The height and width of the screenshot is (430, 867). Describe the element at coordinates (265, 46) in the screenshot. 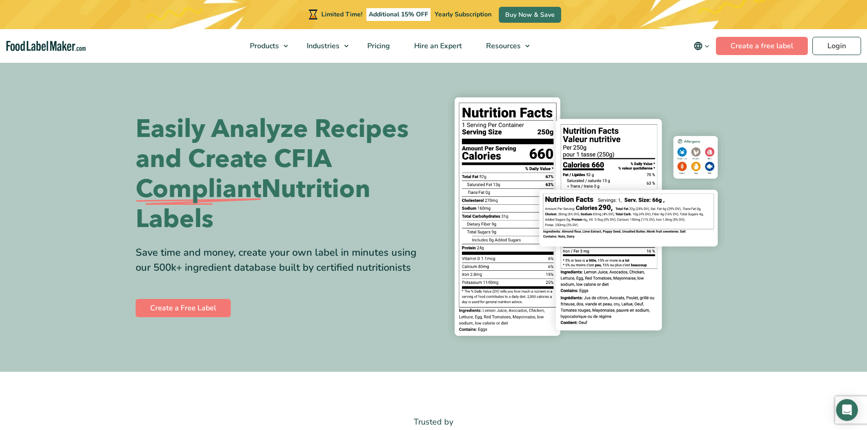

I see `a: Products` at that location.